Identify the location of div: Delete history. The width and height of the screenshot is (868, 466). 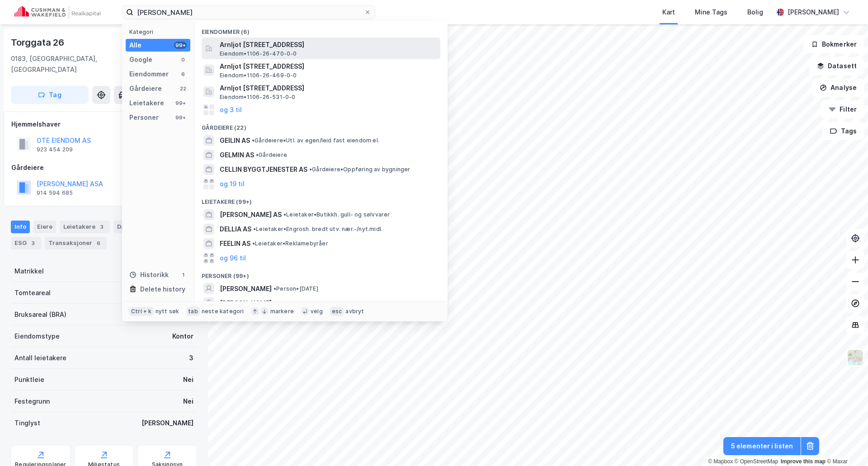
(163, 289).